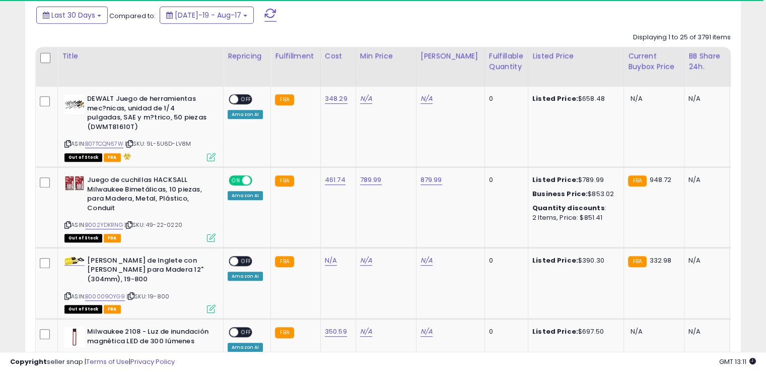 This screenshot has width=766, height=372. What do you see at coordinates (75, 104) in the screenshot?
I see `img: 41PiRdacOrL._SL40_.jpg` at bounding box center [75, 104].